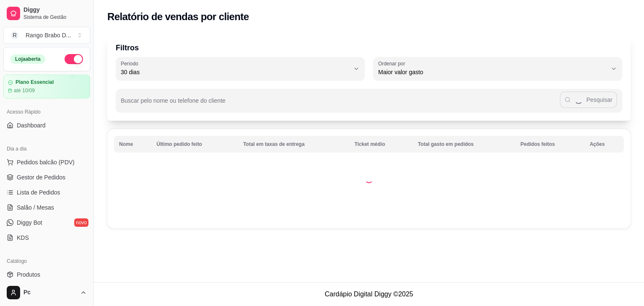 The image size is (644, 306). What do you see at coordinates (23, 238) in the screenshot?
I see `span: KDS` at bounding box center [23, 238].